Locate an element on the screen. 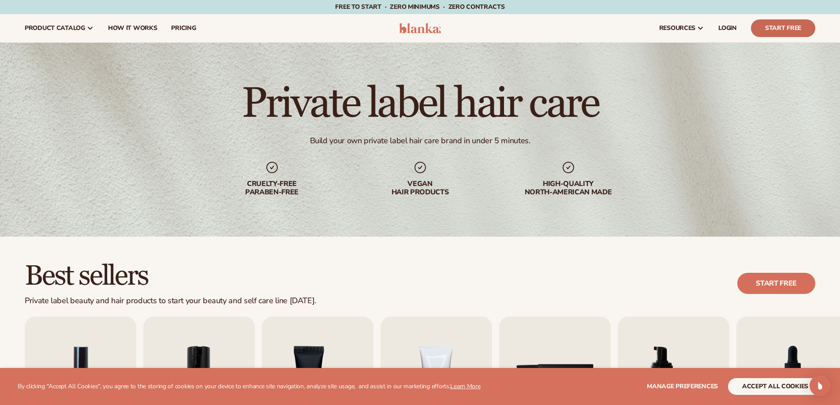 This screenshot has width=840, height=405. span: Free to start · ZERO minimums · ZERO contracts is located at coordinates (420, 7).